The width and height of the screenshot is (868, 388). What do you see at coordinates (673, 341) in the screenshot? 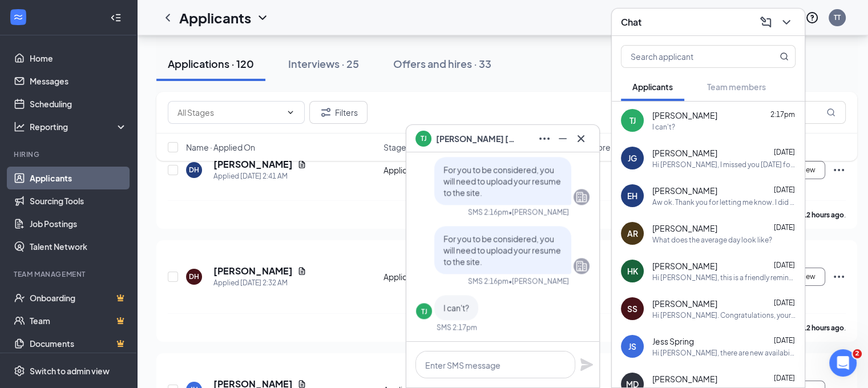
I see `span: Jess Spring` at bounding box center [673, 341].